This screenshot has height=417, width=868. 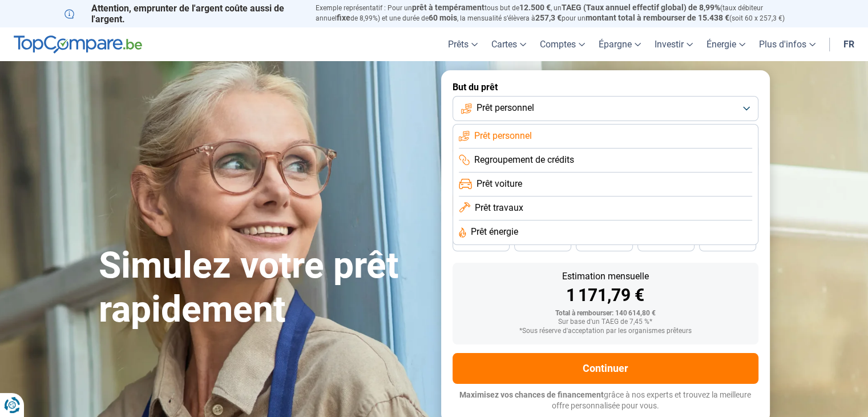 I want to click on span: 257,3 €, so click(x=548, y=17).